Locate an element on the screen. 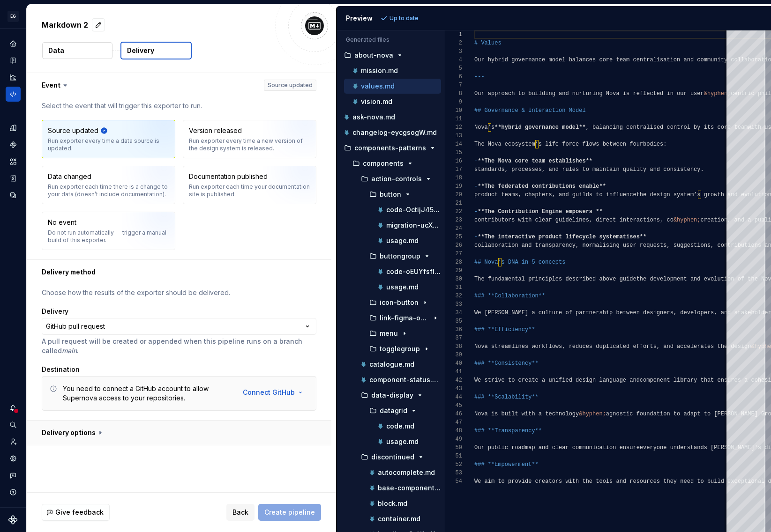 The image size is (771, 532). button: catalogue.md is located at coordinates (394, 365).